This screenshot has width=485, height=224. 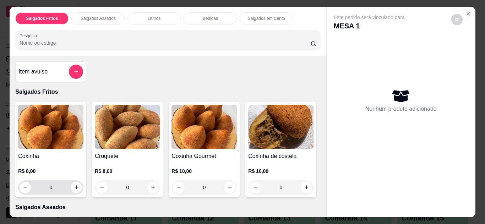 I want to click on button: add-separate-item, so click(x=76, y=72).